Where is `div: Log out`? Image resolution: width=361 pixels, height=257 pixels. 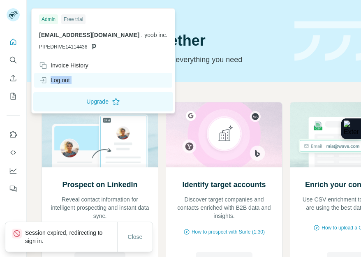
div: Log out is located at coordinates (54, 80).